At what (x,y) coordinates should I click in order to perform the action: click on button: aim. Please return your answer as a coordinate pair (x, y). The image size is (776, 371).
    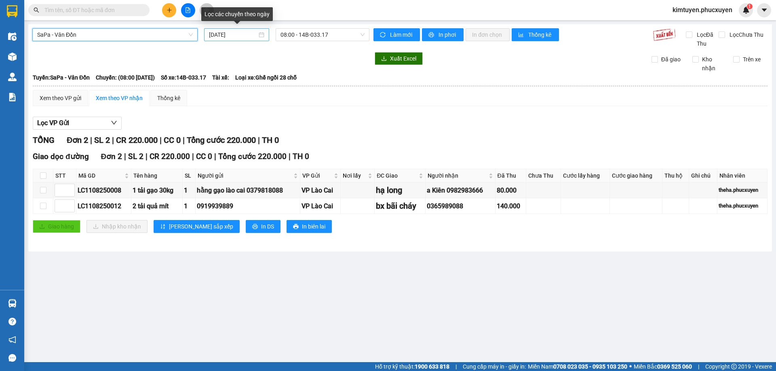
    Looking at the image, I should click on (206, 10).